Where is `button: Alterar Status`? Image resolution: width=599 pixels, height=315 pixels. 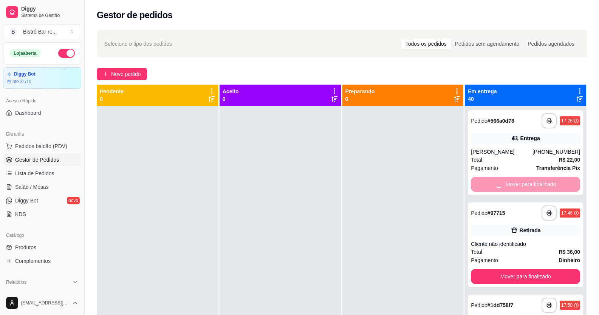
button: Alterar Status is located at coordinates (66, 53).